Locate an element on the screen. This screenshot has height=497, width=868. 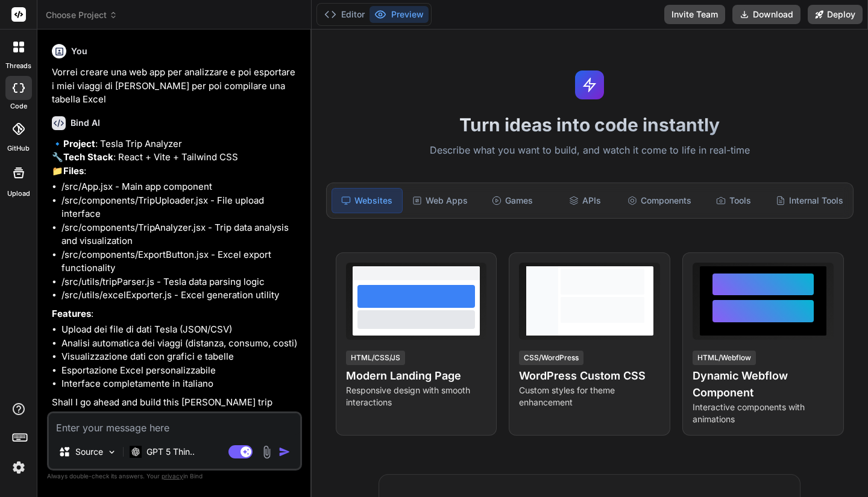
label: threads is located at coordinates (18, 66).